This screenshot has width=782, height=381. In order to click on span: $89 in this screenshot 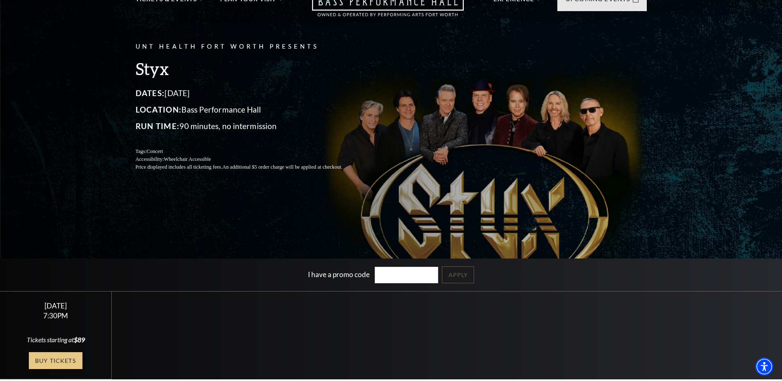, I will do `click(79, 339)`.